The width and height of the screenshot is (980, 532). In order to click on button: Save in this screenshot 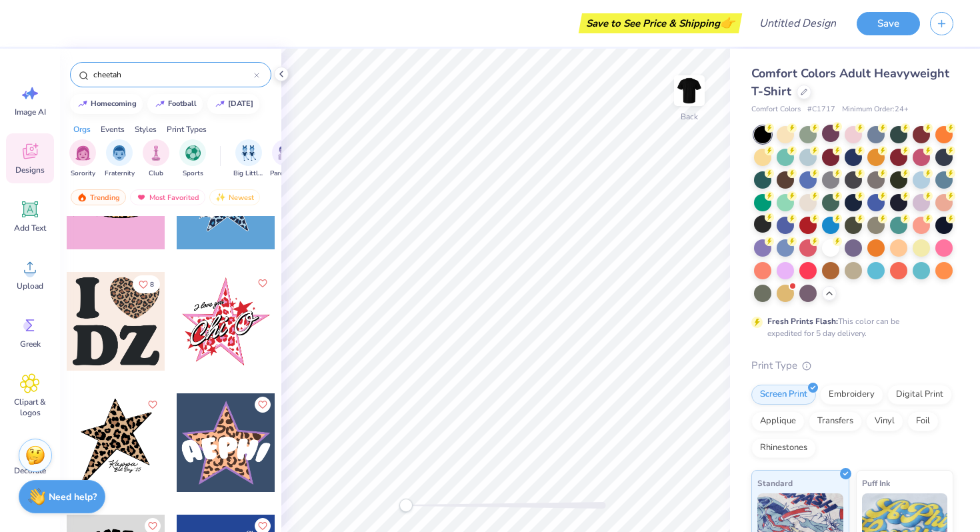, I will do `click(888, 23)`.